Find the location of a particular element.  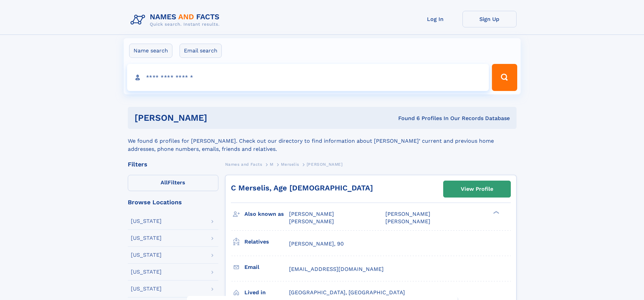

a: M is located at coordinates (271, 164).